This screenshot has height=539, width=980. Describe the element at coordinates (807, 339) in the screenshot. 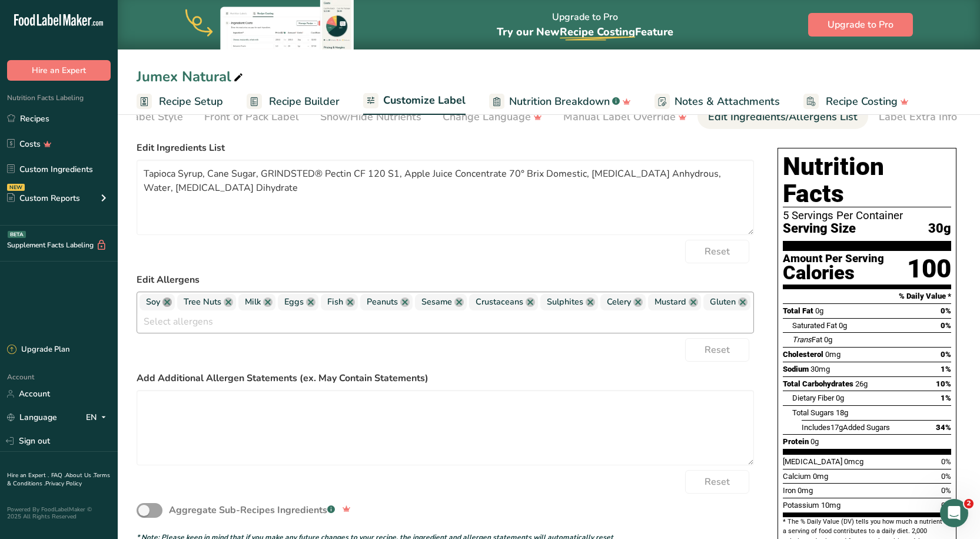

I see `span: Fat` at that location.